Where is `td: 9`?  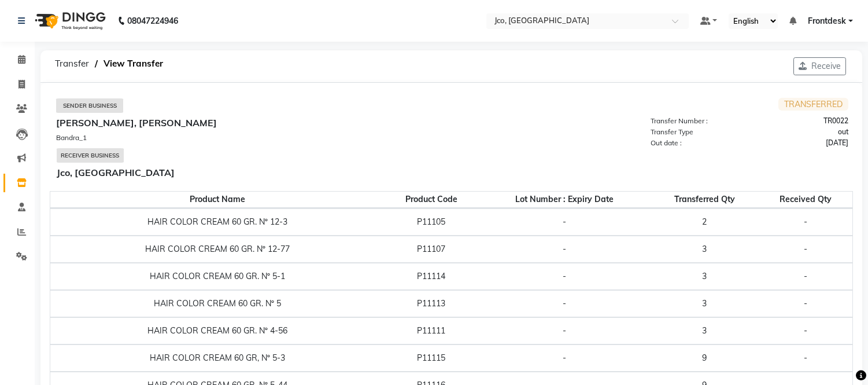 td: 9 is located at coordinates (705, 358).